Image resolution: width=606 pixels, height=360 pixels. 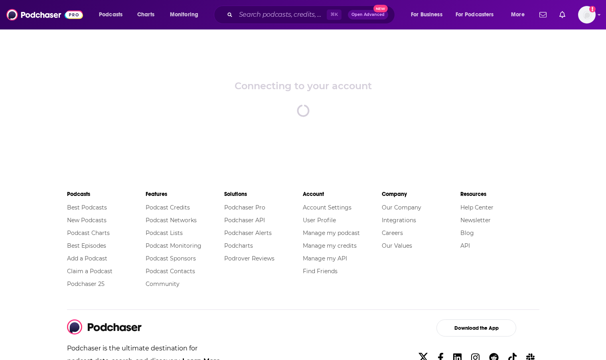 I want to click on a: Best Podcasts, so click(x=87, y=208).